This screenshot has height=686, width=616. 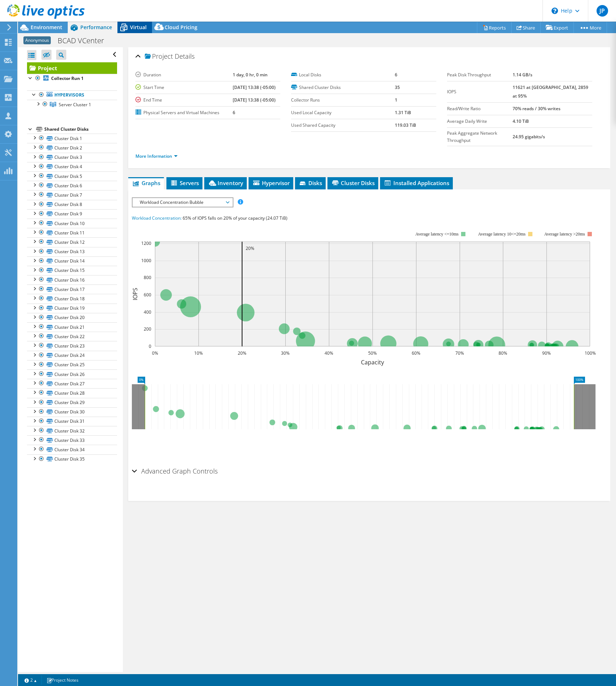 I want to click on span: Servers, so click(x=184, y=182).